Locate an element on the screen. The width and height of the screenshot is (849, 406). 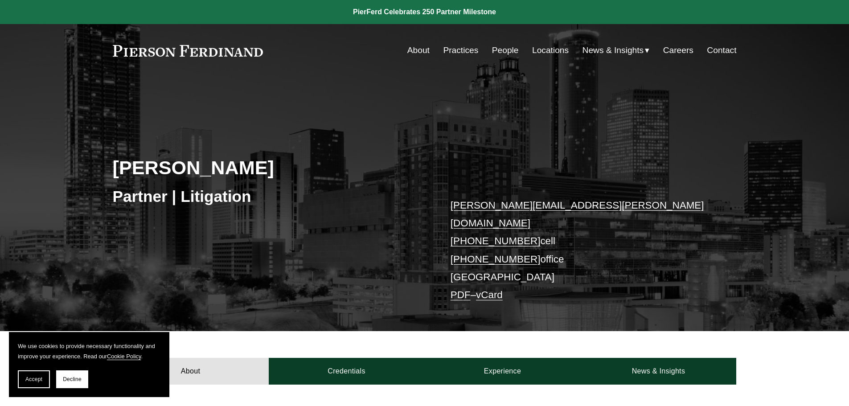
h3: Partner | Litigation is located at coordinates (269, 197).